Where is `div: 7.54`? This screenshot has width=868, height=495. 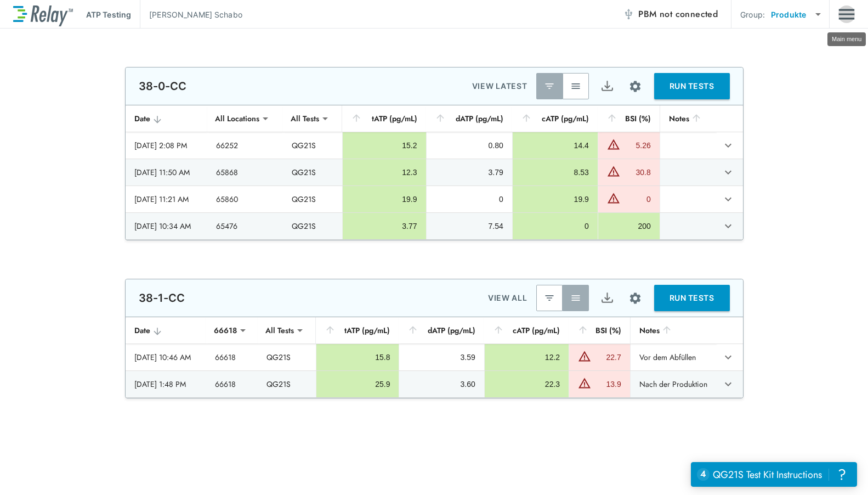
div: 7.54 is located at coordinates (470, 226).